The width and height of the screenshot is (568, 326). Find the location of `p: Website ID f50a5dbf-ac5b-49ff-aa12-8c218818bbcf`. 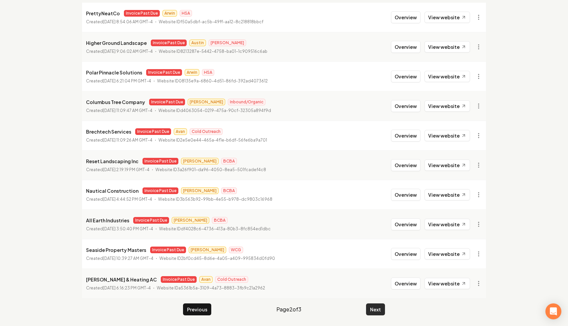

p: Website ID f50a5dbf-ac5b-49ff-aa12-8c218818bbcf is located at coordinates (211, 22).